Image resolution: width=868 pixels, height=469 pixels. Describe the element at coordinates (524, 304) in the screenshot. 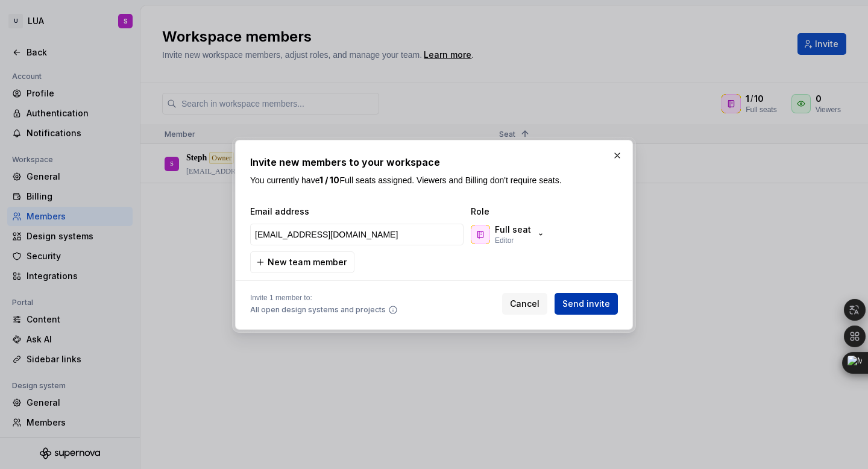

I see `button: Cancel` at that location.